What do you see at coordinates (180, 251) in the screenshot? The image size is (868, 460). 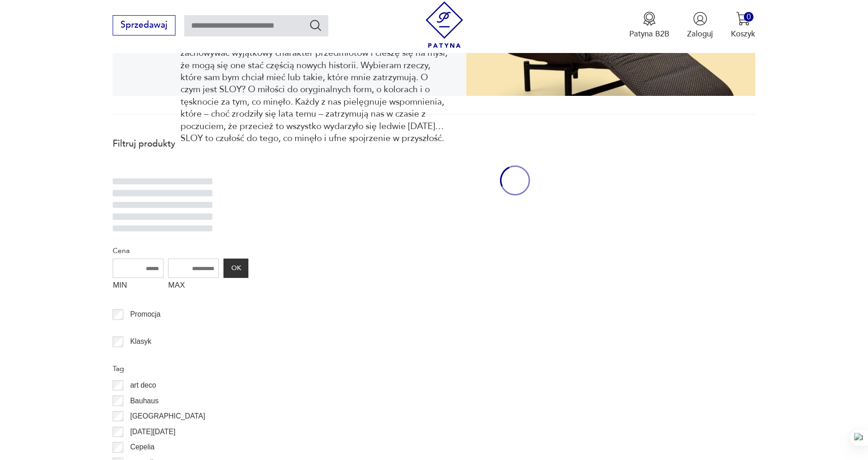 I see `p: Cena` at bounding box center [180, 251].